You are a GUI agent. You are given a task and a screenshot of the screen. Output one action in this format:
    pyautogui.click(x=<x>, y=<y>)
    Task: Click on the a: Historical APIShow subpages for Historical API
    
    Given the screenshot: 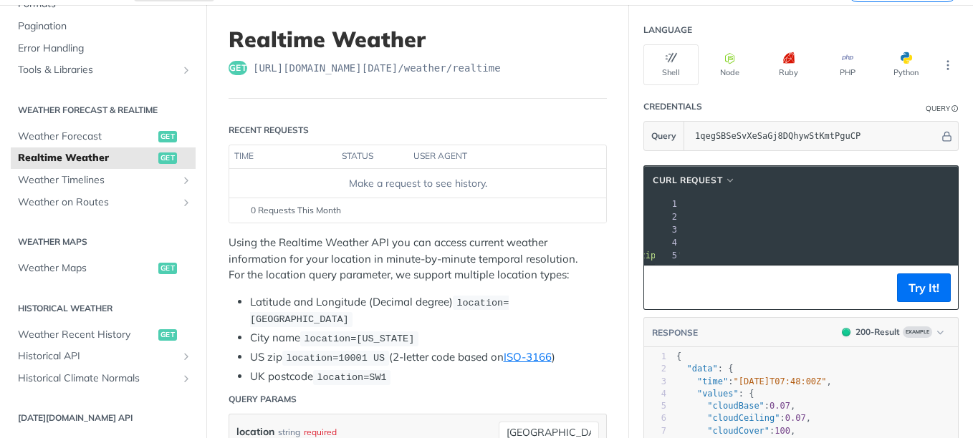 What is the action you would take?
    pyautogui.click(x=103, y=357)
    